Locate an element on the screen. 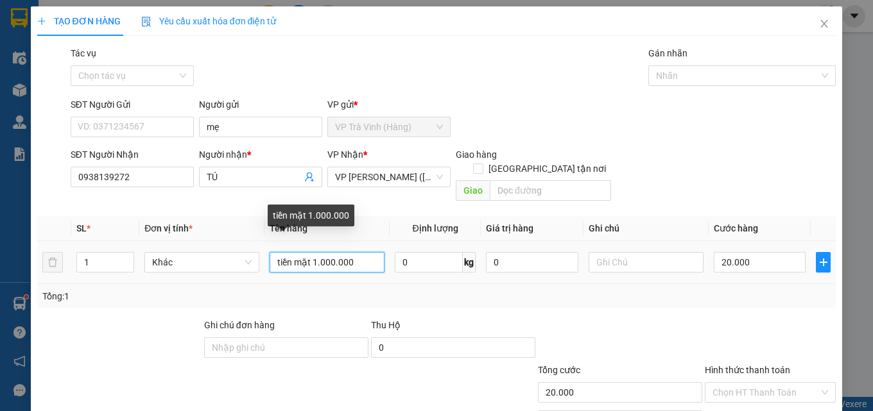  span: phone is located at coordinates (19, 43).